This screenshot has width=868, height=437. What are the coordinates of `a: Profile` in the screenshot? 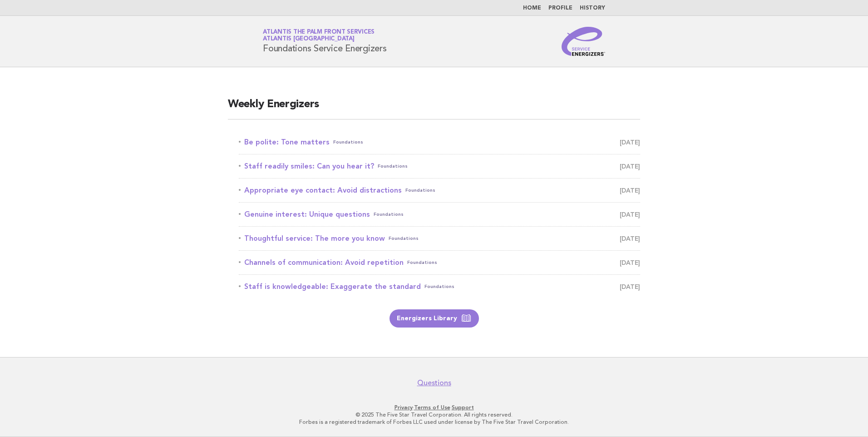 It's located at (560, 8).